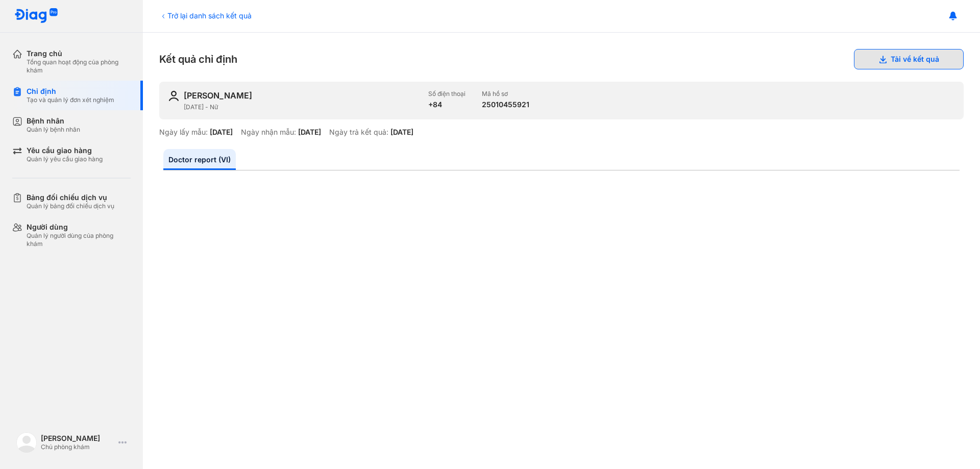  I want to click on div: Quản lý bảng đối chiếu dịch vụ, so click(70, 206).